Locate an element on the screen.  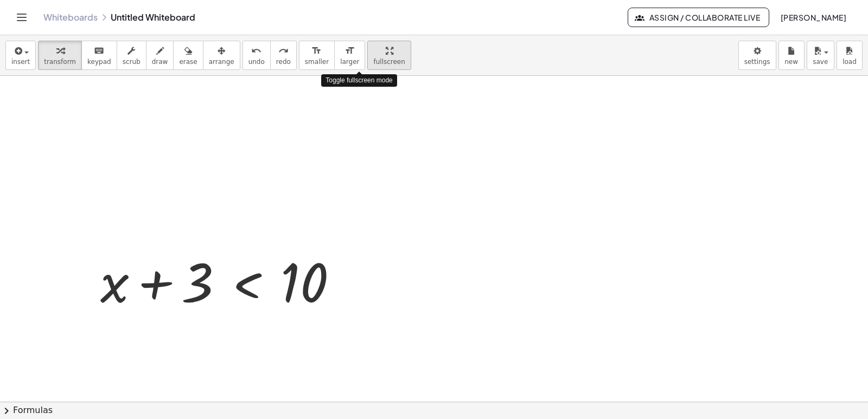
span: erase is located at coordinates (188, 62).